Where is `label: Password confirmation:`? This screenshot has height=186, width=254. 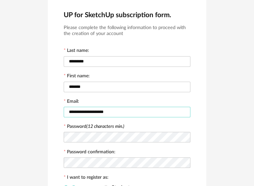 label: Password confirmation: is located at coordinates (89, 152).